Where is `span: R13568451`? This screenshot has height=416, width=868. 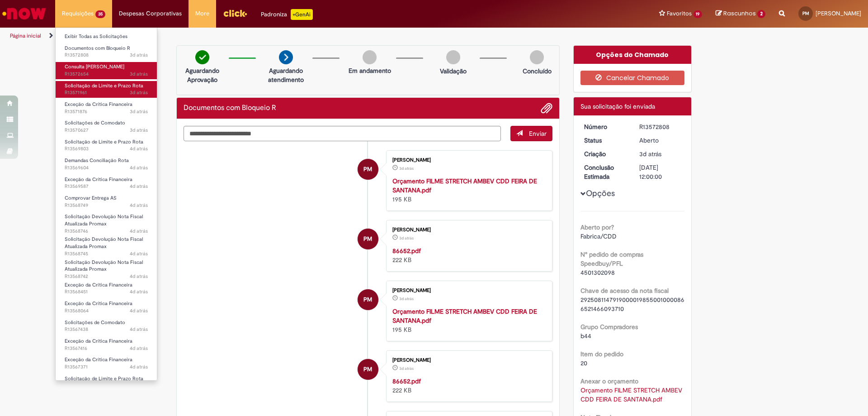 span: R13568451 is located at coordinates (107, 292).